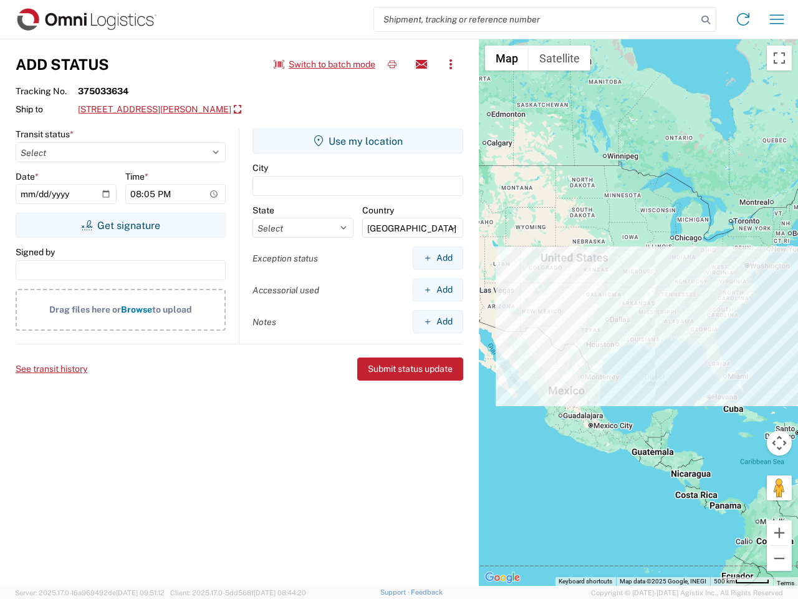 Image resolution: width=798 pixels, height=599 pixels. What do you see at coordinates (238, 592) in the screenshot?
I see `span: Client: 2025.17.0-5dd568f` at bounding box center [238, 592].